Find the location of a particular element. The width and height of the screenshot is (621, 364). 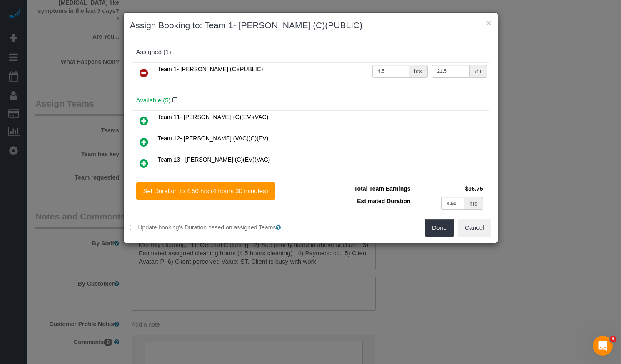

input: Update booking's Duration based on assigned Teams is located at coordinates (133, 227).